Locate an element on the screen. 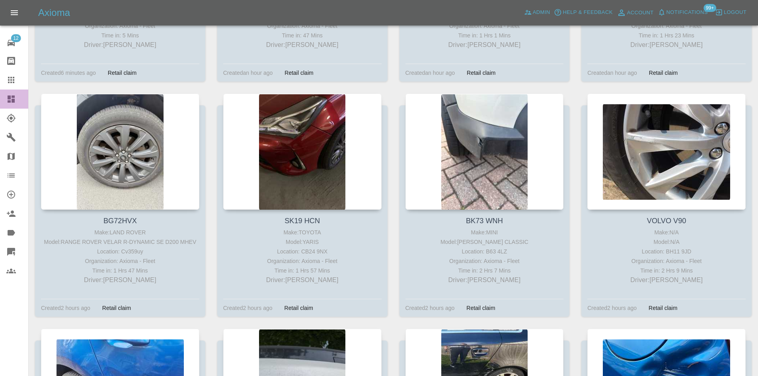 Image resolution: width=758 pixels, height=376 pixels. div: Make: TOYOTA is located at coordinates (302, 232).